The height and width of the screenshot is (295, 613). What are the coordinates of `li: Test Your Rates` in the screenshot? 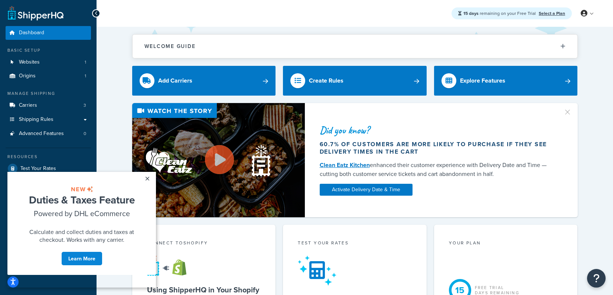 It's located at (48, 168).